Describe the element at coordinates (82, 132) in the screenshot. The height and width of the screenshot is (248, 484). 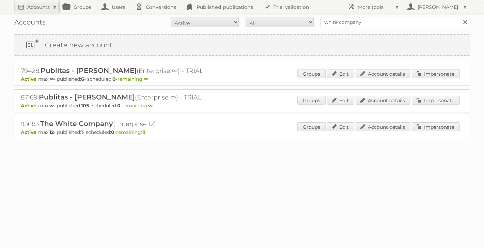
I see `strong: 1` at that location.